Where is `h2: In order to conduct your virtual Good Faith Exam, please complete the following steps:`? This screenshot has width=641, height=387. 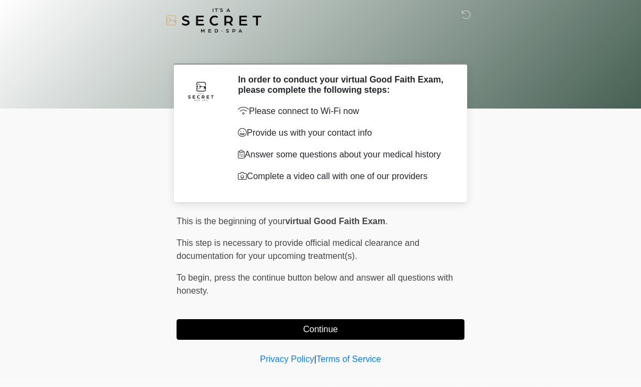 h2: In order to conduct your virtual Good Faith Exam, please complete the following steps: is located at coordinates (343, 85).